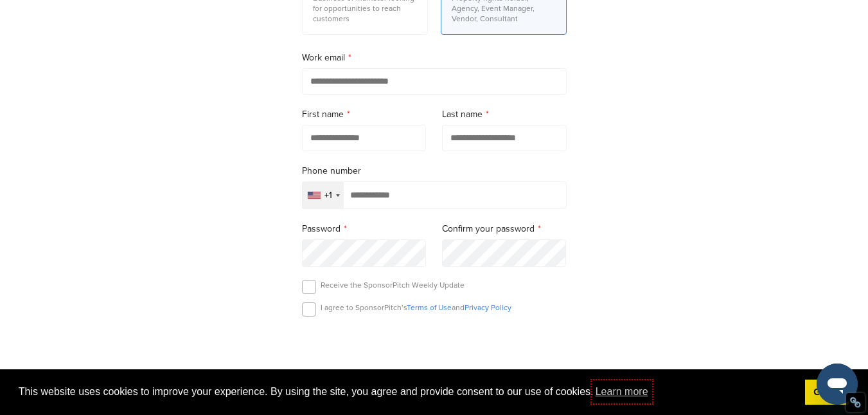  Describe the element at coordinates (323, 195) in the screenshot. I see `div: Selected country` at that location.